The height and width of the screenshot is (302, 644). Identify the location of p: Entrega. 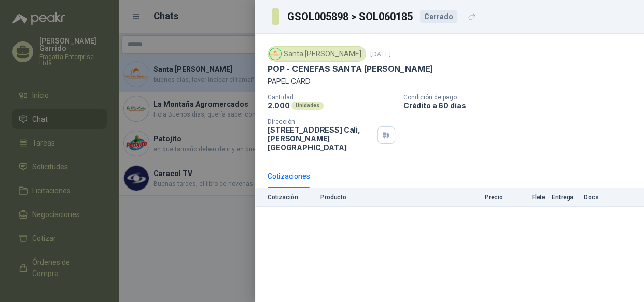
(564, 197).